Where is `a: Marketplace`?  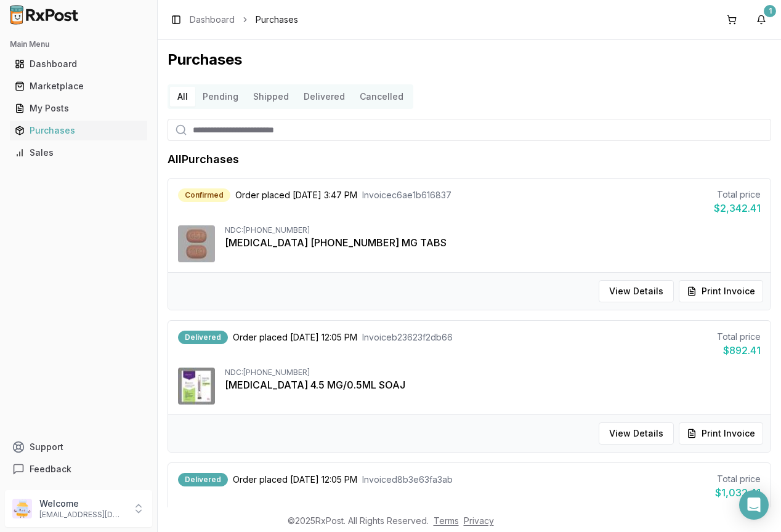
a: Marketplace is located at coordinates (78, 86).